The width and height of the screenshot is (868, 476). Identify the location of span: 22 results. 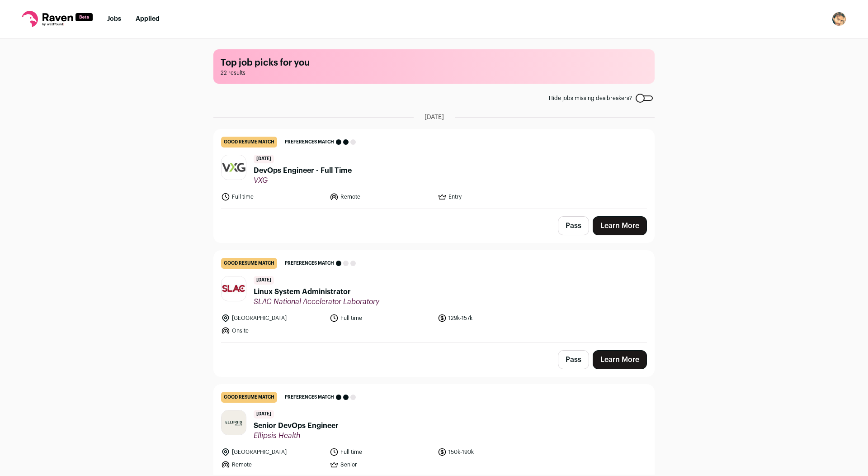
(434, 73).